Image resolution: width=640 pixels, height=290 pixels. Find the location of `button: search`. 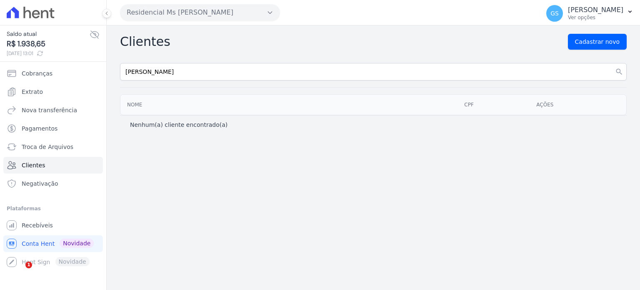

button: search is located at coordinates (620, 72).